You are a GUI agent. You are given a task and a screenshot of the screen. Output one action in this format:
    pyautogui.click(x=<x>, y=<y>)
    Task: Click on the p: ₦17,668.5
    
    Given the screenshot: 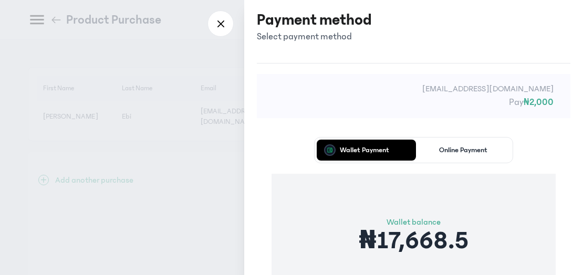 What is the action you would take?
    pyautogui.click(x=413, y=241)
    